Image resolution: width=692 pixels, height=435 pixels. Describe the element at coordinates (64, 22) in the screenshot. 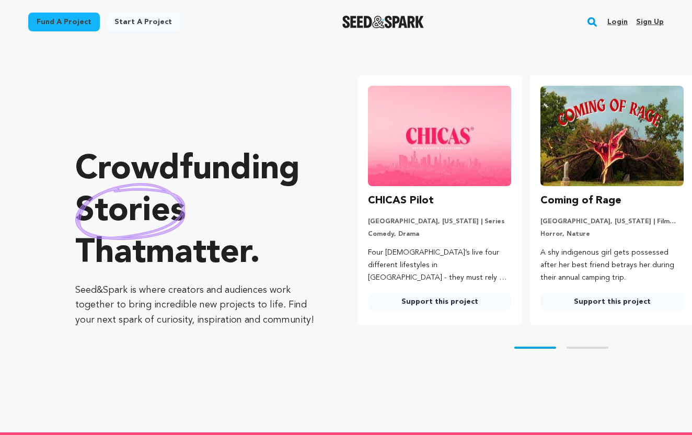

I see `a: Fund a project` at that location.